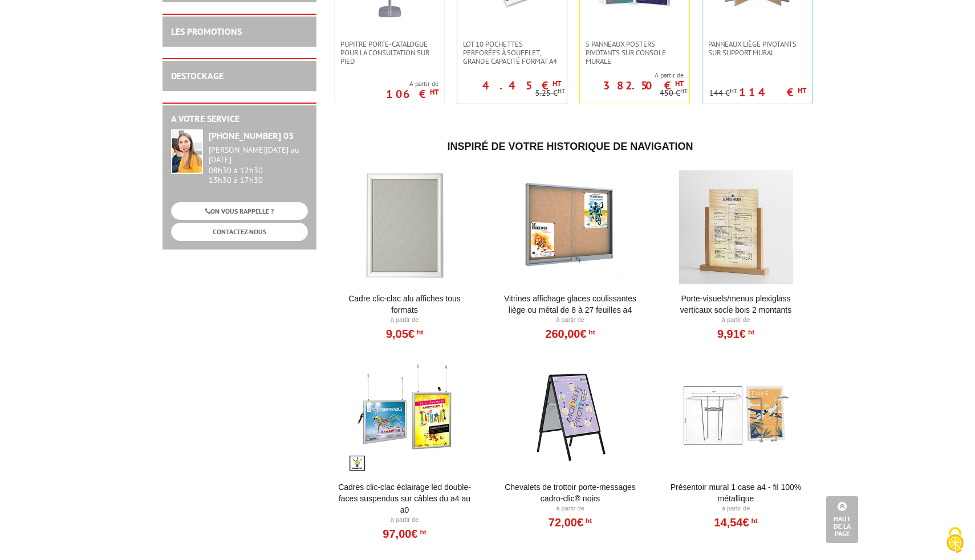  What do you see at coordinates (405, 304) in the screenshot?
I see `a: Cadre Clic-Clac Alu affiches tous formats` at bounding box center [405, 304].